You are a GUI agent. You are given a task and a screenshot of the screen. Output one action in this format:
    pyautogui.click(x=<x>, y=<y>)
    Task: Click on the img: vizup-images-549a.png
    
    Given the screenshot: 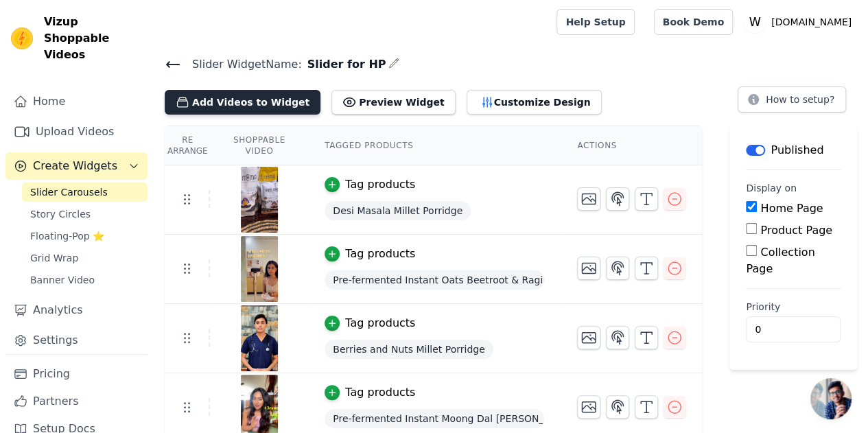 What is the action you would take?
    pyautogui.click(x=259, y=338)
    